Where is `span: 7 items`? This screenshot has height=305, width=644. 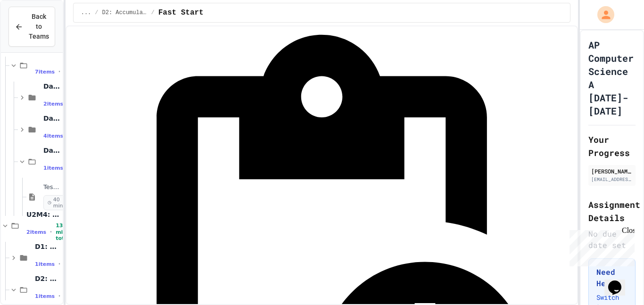
span: 7 items is located at coordinates (45, 72).